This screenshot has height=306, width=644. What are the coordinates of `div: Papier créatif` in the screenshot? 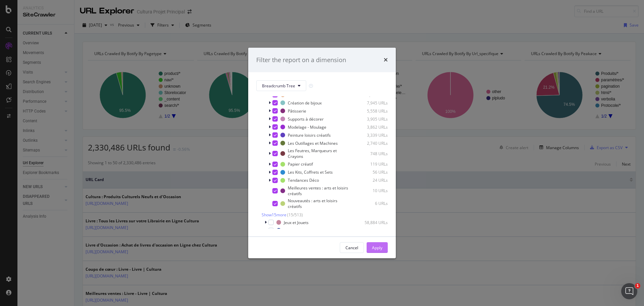 It's located at (300, 164).